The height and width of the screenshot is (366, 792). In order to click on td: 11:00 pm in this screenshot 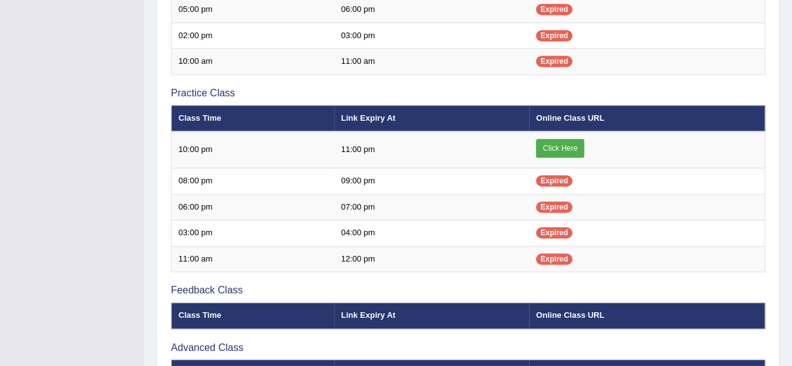, I will do `click(432, 150)`.